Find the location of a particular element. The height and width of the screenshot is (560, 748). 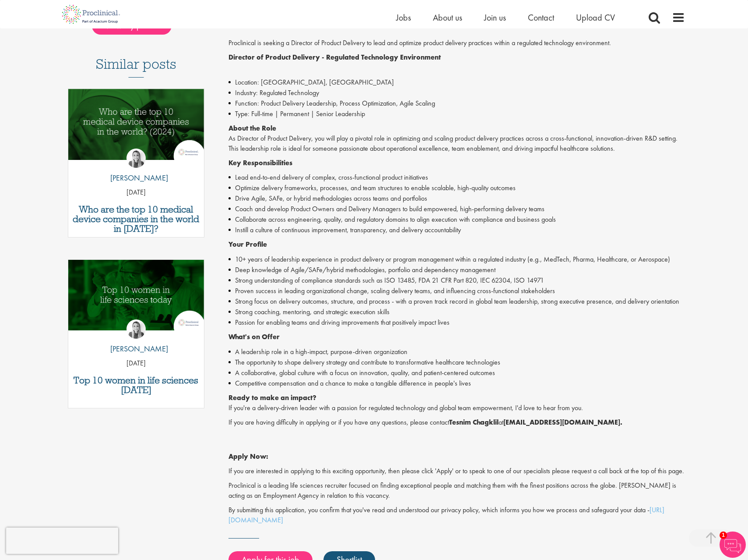

li: Collaborate across engineering, quality, and regulatory domains to align execution with complianc... is located at coordinates (457, 219).